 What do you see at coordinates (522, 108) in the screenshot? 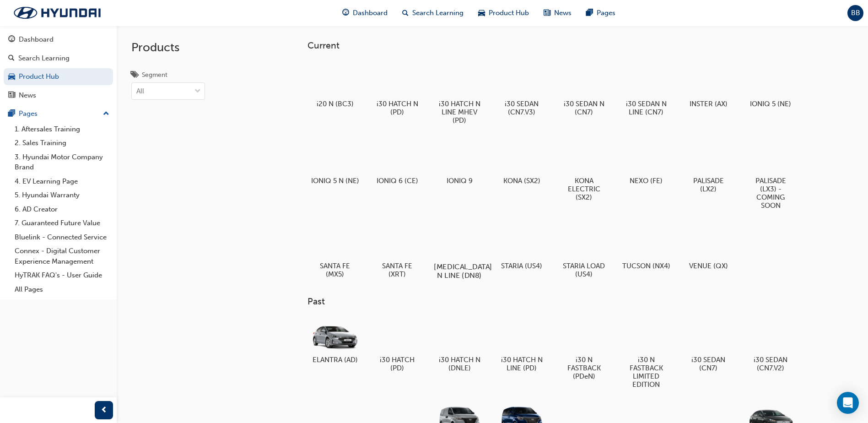
I see `h5: i30 SEDAN (CN7.V3)` at bounding box center [522, 108].